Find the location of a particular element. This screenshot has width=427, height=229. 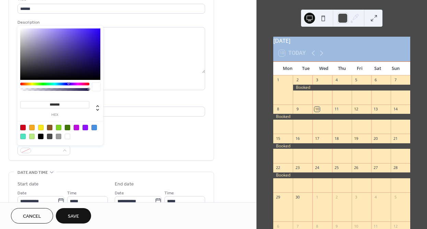

button: Cancel is located at coordinates (32, 215).